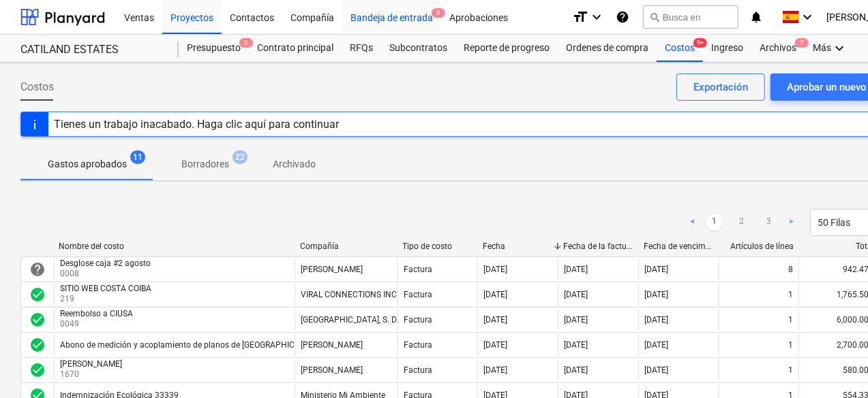 The height and width of the screenshot is (398, 868). I want to click on div: Tipo de costo, so click(438, 247).